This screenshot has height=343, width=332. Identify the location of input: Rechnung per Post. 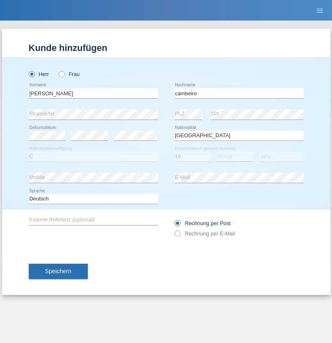
(177, 225).